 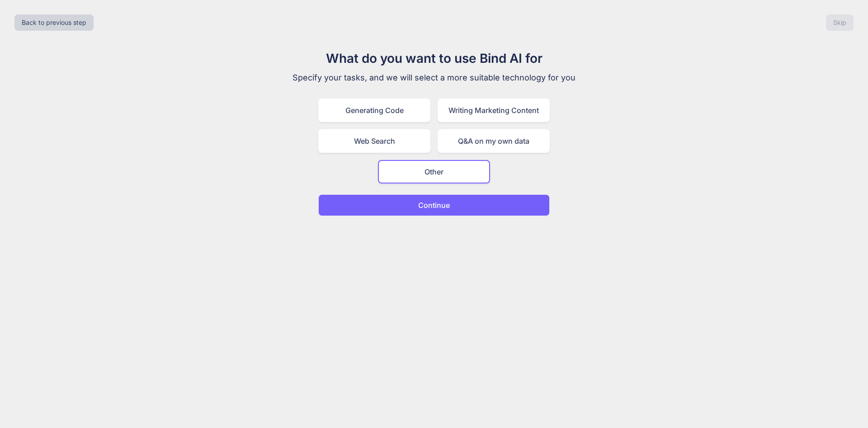 What do you see at coordinates (434, 172) in the screenshot?
I see `div: Other` at bounding box center [434, 172].